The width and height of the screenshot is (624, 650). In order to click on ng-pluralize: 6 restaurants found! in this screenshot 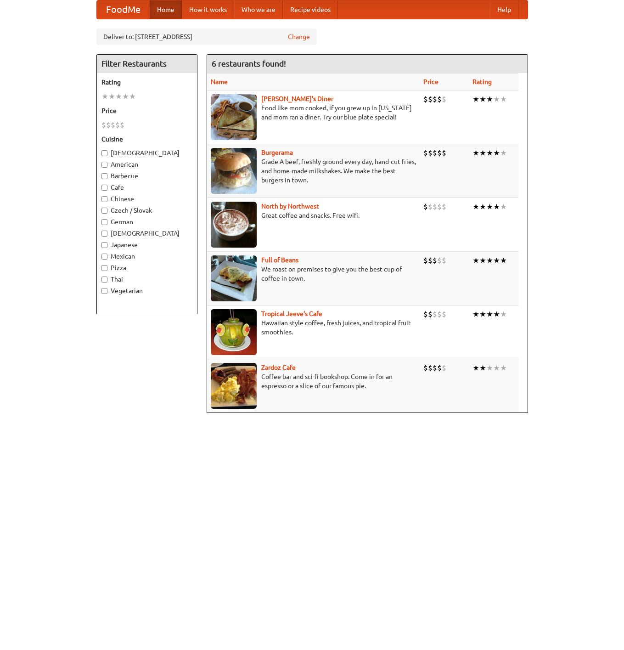, I will do `click(249, 63)`.